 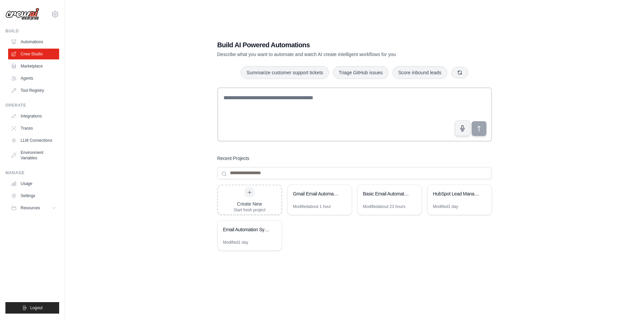 I want to click on div: Start fresh project, so click(x=249, y=210).